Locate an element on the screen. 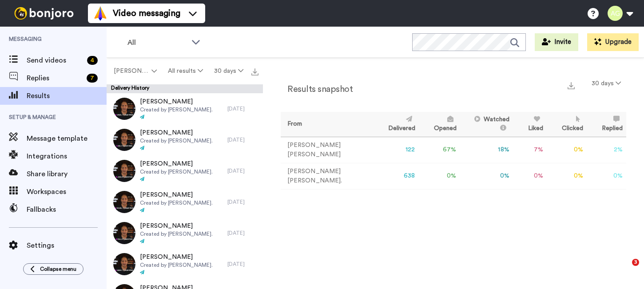 The height and width of the screenshot is (289, 644). img: 4850f228-7403-42d7-bd5a-9e90e7a2ab72-thumb.jpg is located at coordinates (124, 233).